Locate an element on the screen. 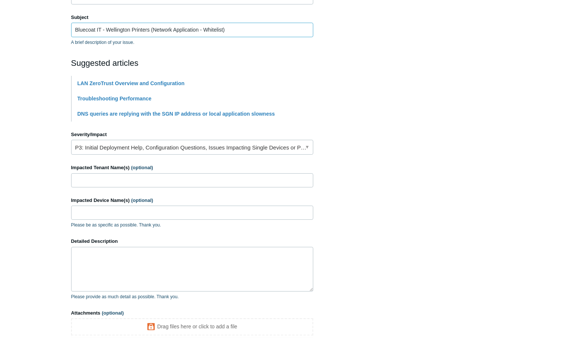 The height and width of the screenshot is (341, 574). a: DNS queries are replying with the SGN IP address or local application slowness is located at coordinates (176, 114).